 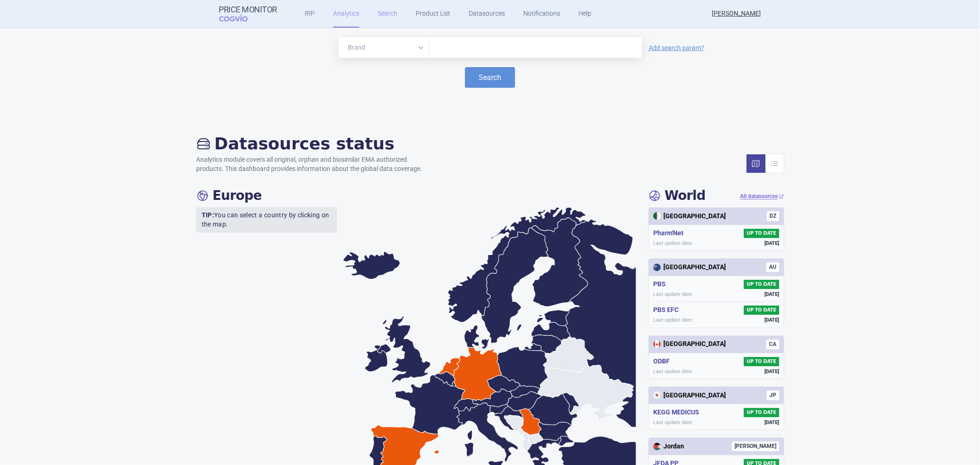 I want to click on img: Australia, so click(x=657, y=267).